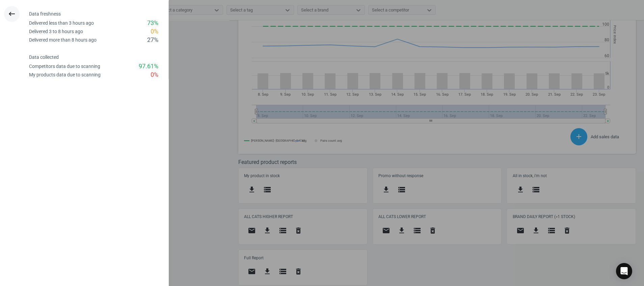 The height and width of the screenshot is (286, 644). Describe the element at coordinates (12, 14) in the screenshot. I see `button: keyboard_backspace` at that location.